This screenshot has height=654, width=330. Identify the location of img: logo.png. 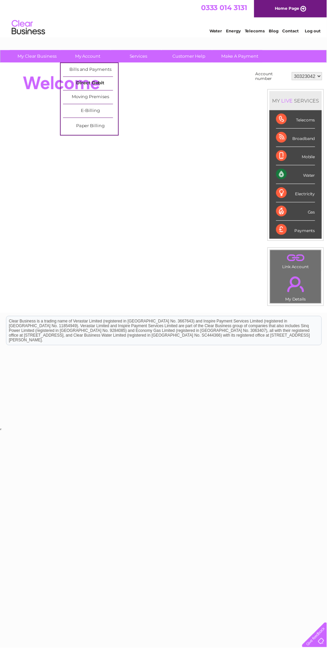
(29, 28).